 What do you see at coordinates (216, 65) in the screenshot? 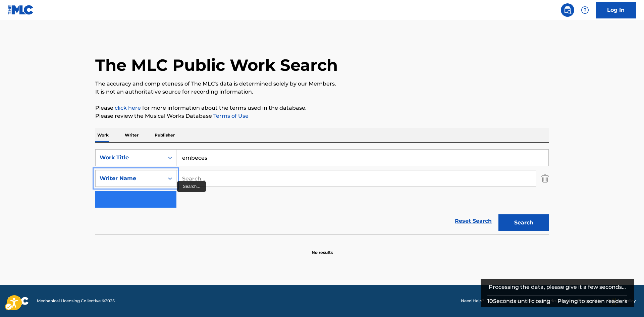
I see `h1: The MLC Public Work Search` at bounding box center [216, 65].